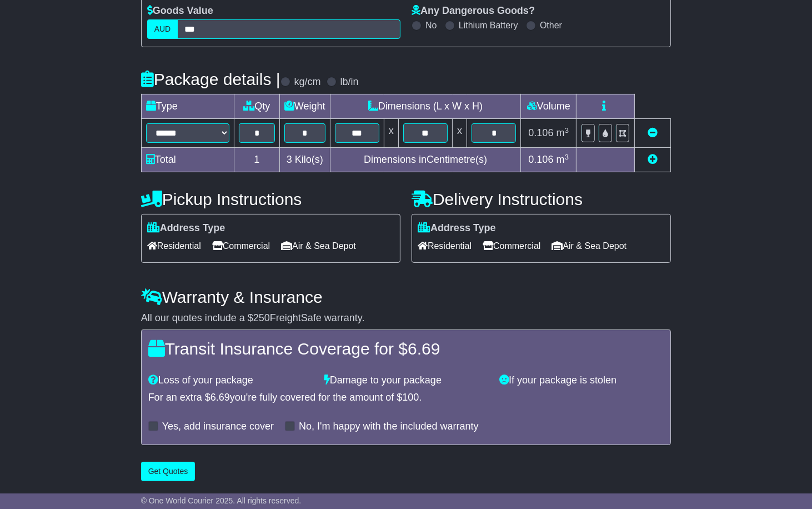 Image resolution: width=812 pixels, height=509 pixels. I want to click on h4: Warranty & Insurance, so click(406, 297).